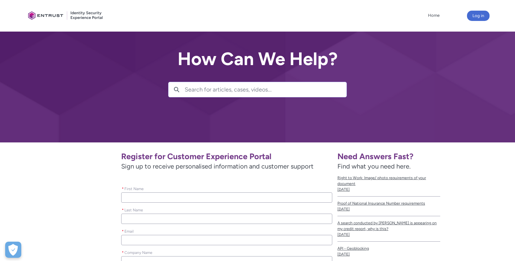 This screenshot has width=515, height=261. Describe the element at coordinates (478, 16) in the screenshot. I see `button: Log in` at that location.